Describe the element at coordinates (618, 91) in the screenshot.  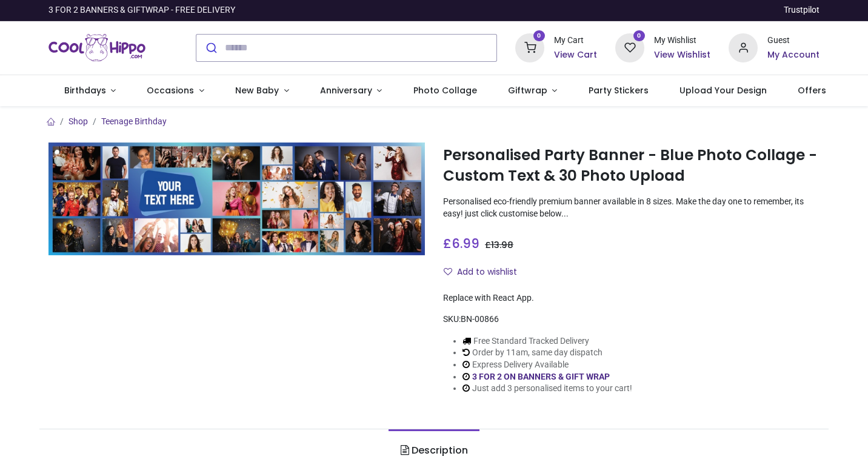
I see `span: Party Stickers` at that location.